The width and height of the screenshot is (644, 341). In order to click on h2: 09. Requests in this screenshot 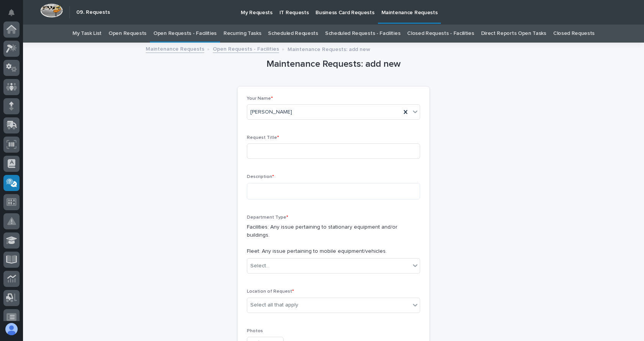, I will do `click(93, 12)`.